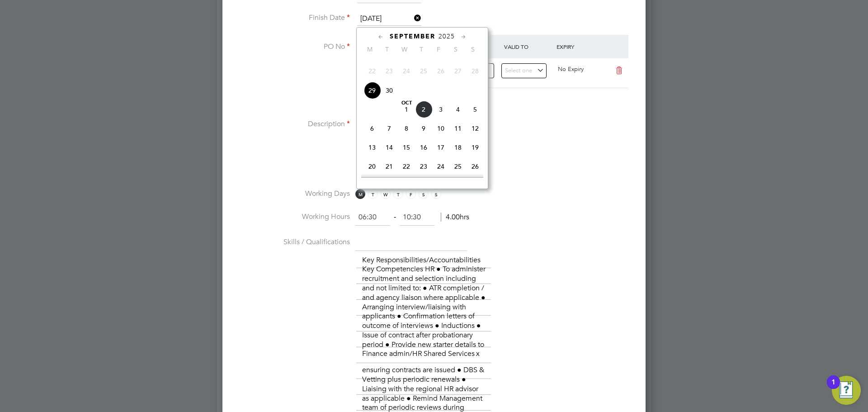 The image size is (868, 412). I want to click on span: 29, so click(372, 91).